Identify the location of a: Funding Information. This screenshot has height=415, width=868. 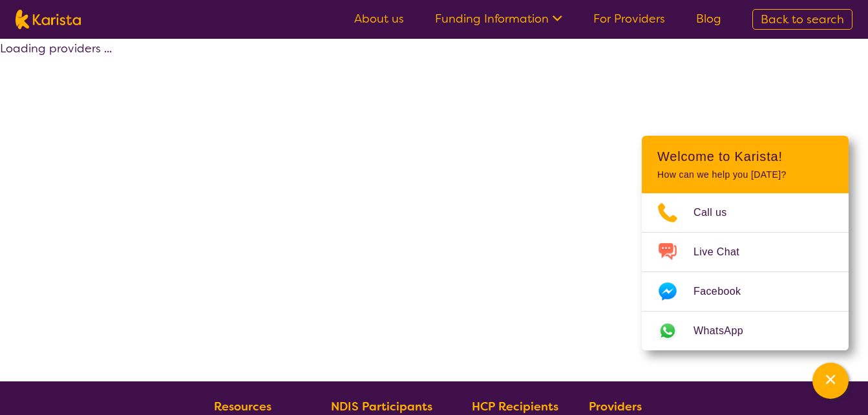
(498, 18).